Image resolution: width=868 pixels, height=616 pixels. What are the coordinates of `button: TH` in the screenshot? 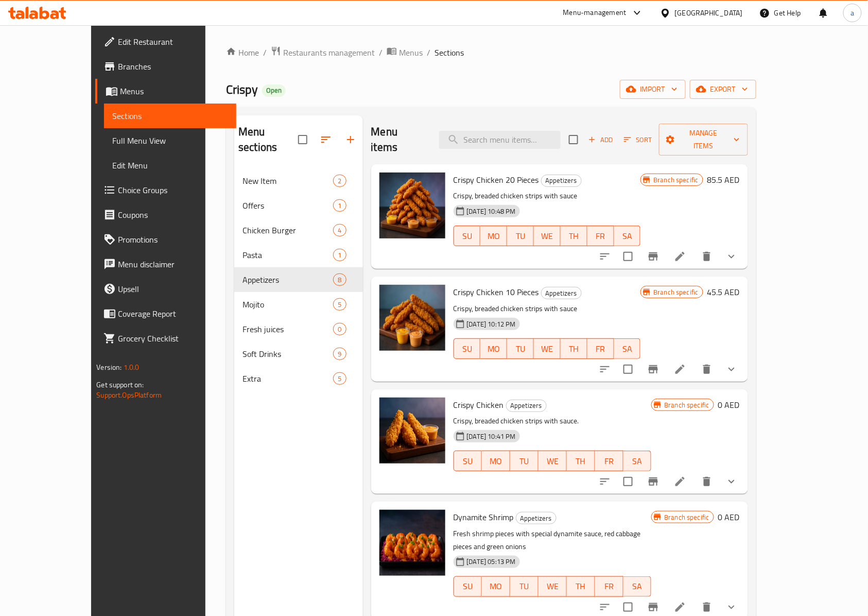 It's located at (574, 349).